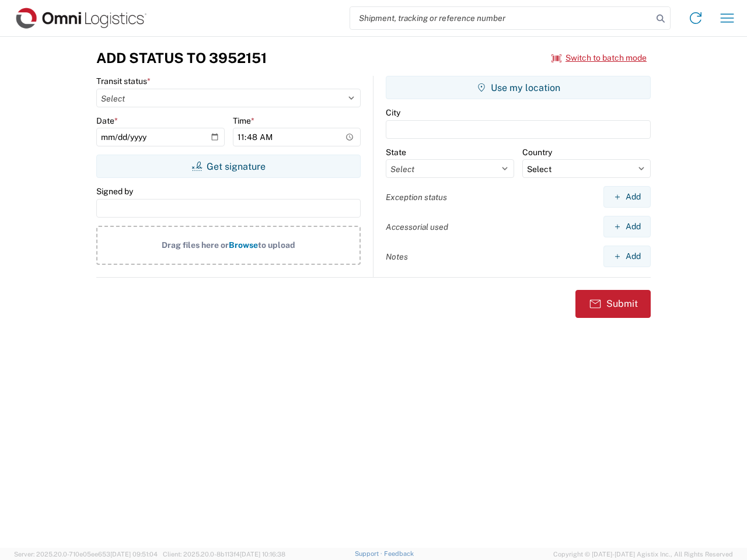  Describe the element at coordinates (393, 113) in the screenshot. I see `label: City` at that location.